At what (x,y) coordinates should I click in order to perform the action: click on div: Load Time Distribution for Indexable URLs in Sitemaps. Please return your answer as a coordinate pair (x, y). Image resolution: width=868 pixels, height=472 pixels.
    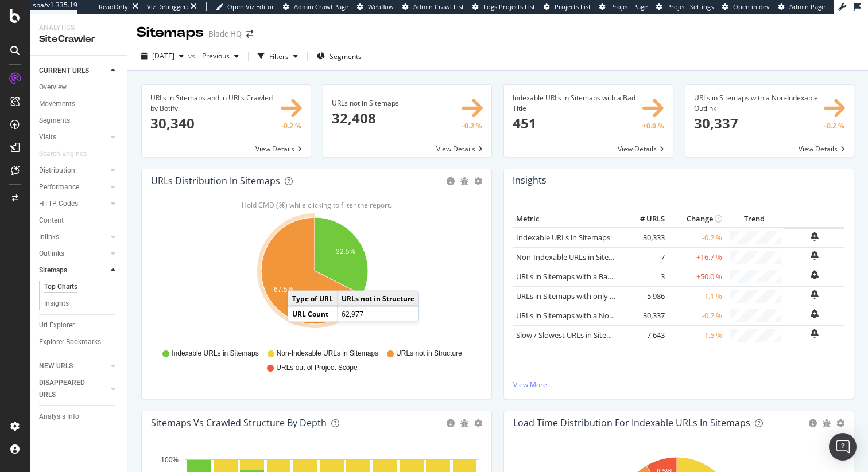
    Looking at the image, I should click on (632, 423).